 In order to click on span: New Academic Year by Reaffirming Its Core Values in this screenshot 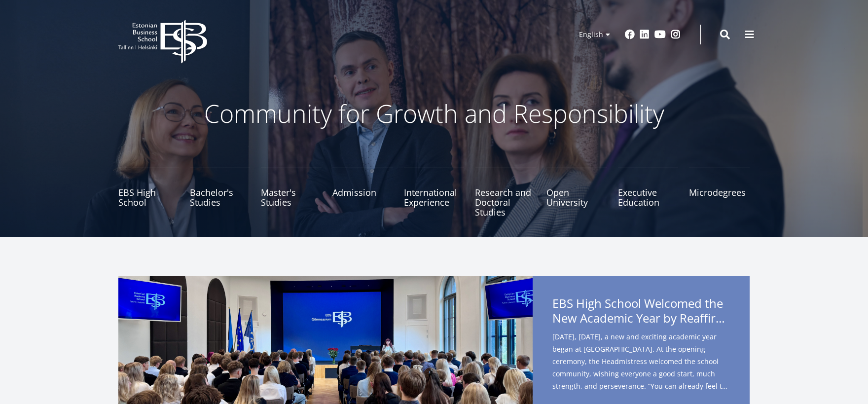, I will do `click(641, 318)`.